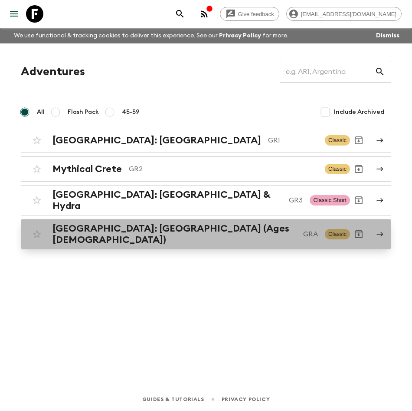  What do you see at coordinates (131, 112) in the screenshot?
I see `span: 45-59` at bounding box center [131, 112].